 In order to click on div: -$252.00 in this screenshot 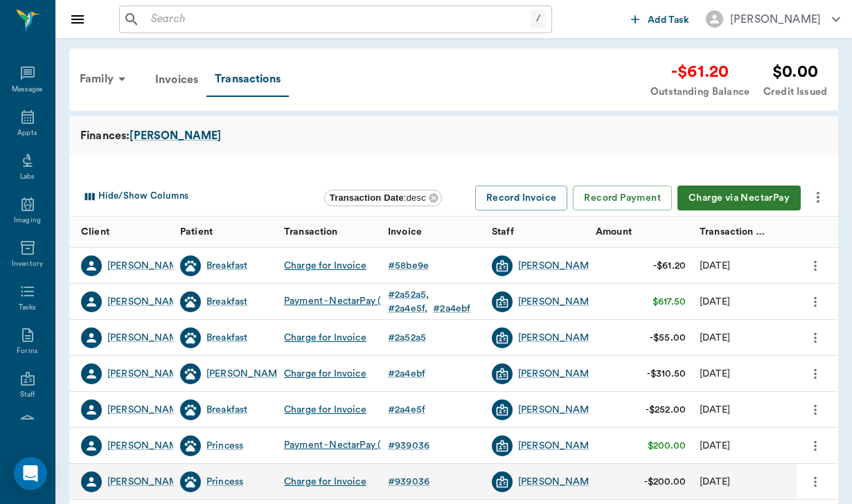, I will do `click(665, 409)`.